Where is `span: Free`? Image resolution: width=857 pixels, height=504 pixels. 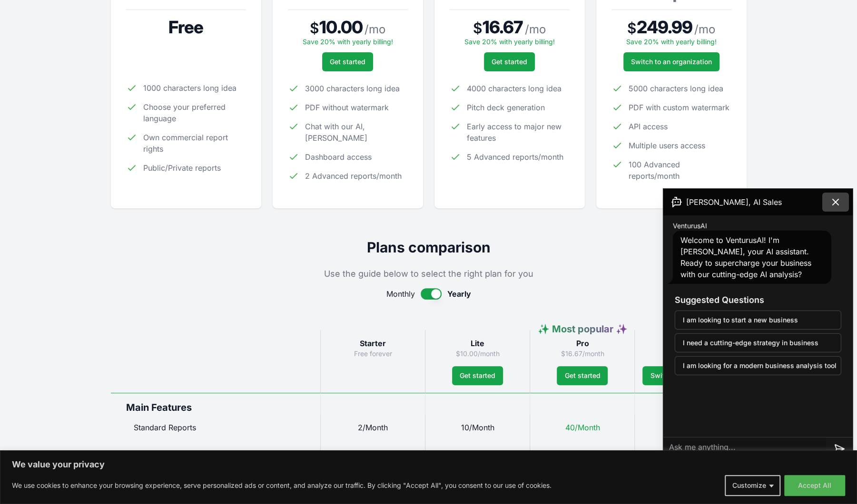 span: Free is located at coordinates (186, 27).